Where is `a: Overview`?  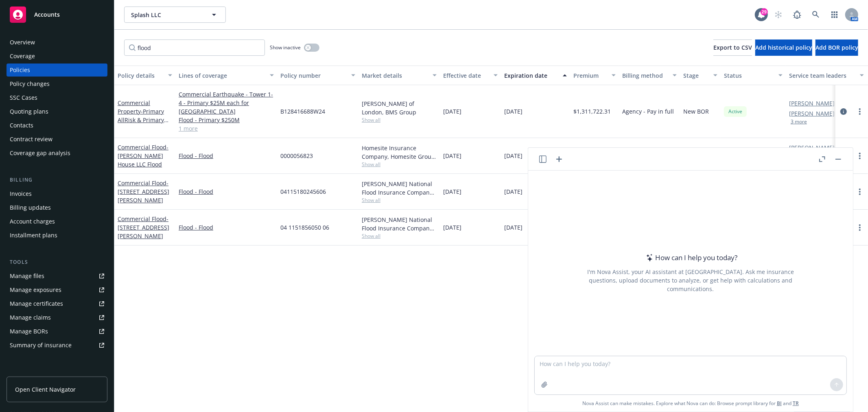
a: Overview is located at coordinates (57, 43).